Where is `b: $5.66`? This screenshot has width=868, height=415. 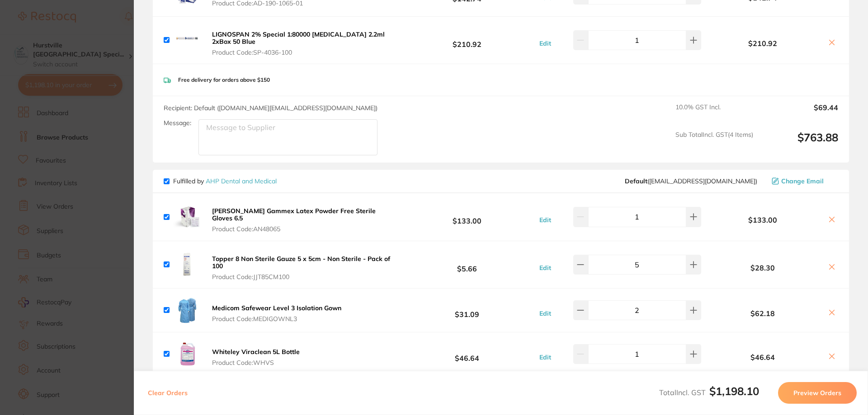
b: $5.66 is located at coordinates (467, 264).